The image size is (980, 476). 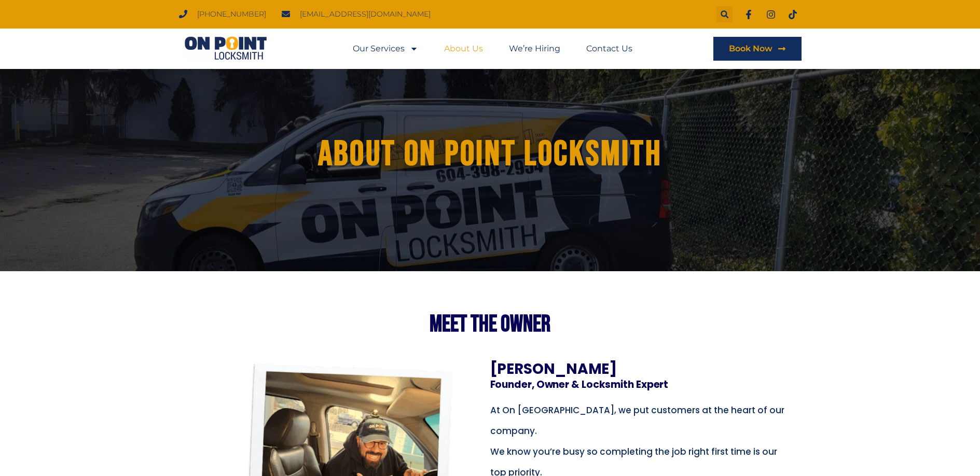 What do you see at coordinates (386, 49) in the screenshot?
I see `a: Our Services` at bounding box center [386, 49].